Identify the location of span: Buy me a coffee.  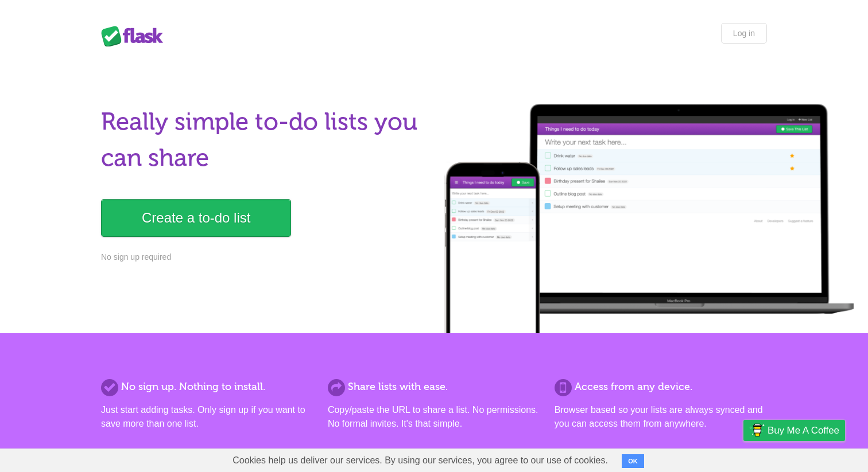
(803, 430).